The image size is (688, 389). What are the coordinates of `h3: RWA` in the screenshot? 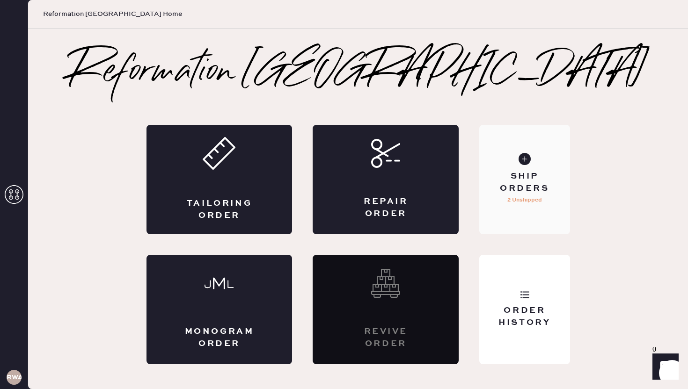 It's located at (14, 377).